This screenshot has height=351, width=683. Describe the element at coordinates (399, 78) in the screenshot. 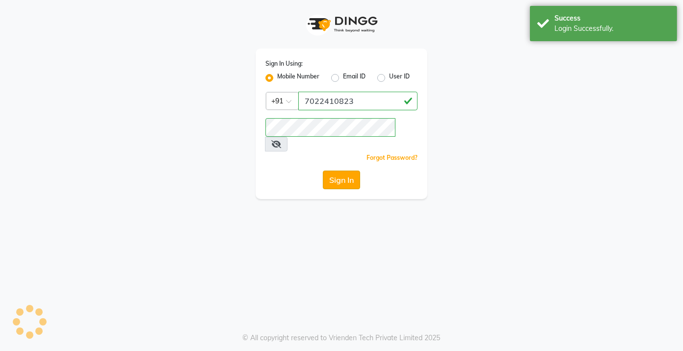

I see `label: User ID` at that location.